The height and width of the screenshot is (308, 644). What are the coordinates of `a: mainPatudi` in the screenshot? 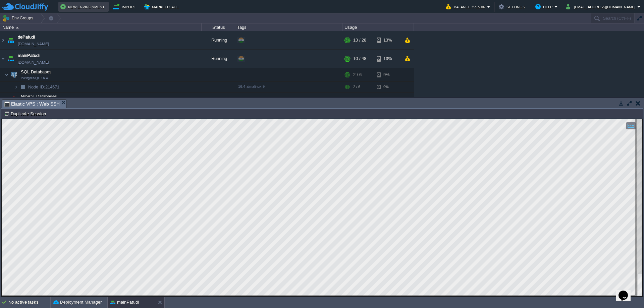 It's located at (29, 56).